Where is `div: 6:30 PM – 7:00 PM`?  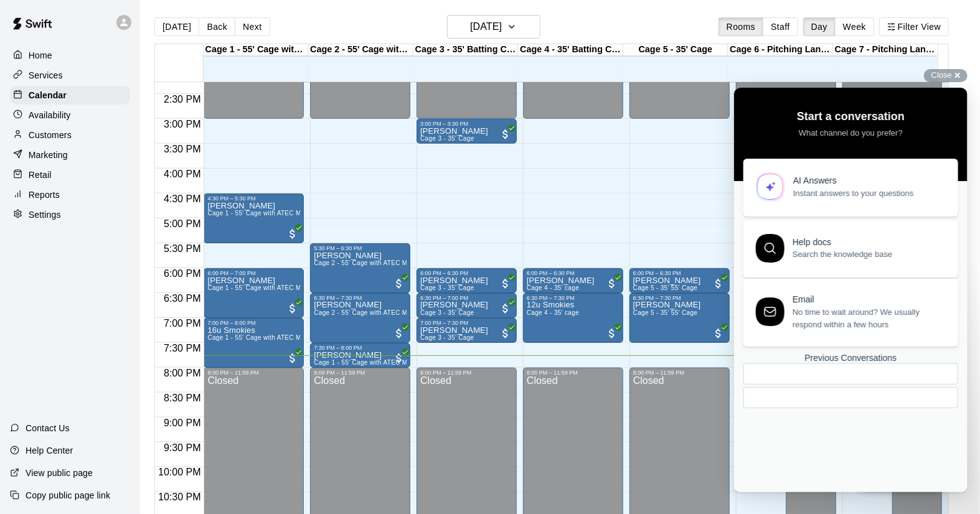
div: 6:30 PM – 7:00 PM is located at coordinates (466, 298).